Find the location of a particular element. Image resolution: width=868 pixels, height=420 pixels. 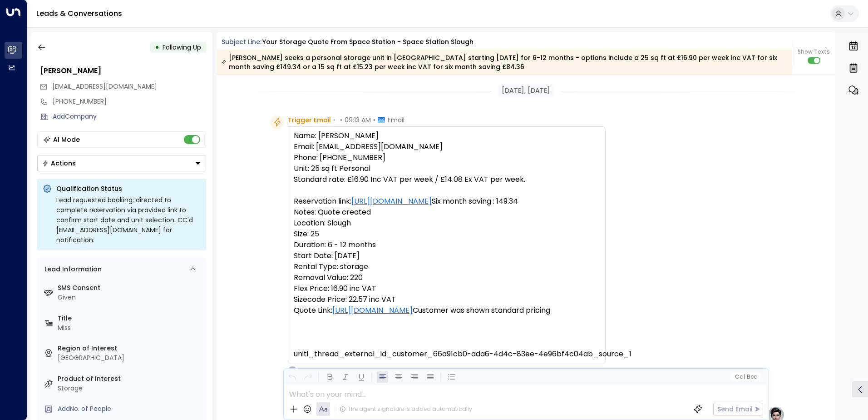

span: 09:13 AM is located at coordinates (358, 120).